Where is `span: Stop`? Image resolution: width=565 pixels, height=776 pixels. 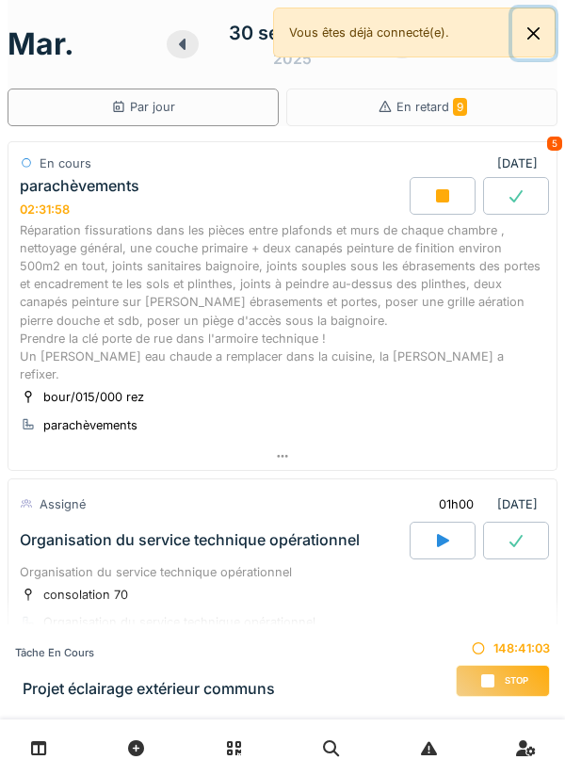
span: Stop is located at coordinates (516, 681).